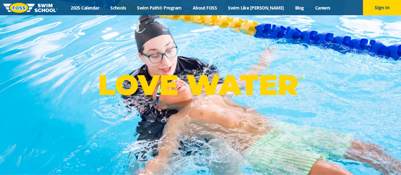  I want to click on a: Swim Path® Program, so click(159, 8).